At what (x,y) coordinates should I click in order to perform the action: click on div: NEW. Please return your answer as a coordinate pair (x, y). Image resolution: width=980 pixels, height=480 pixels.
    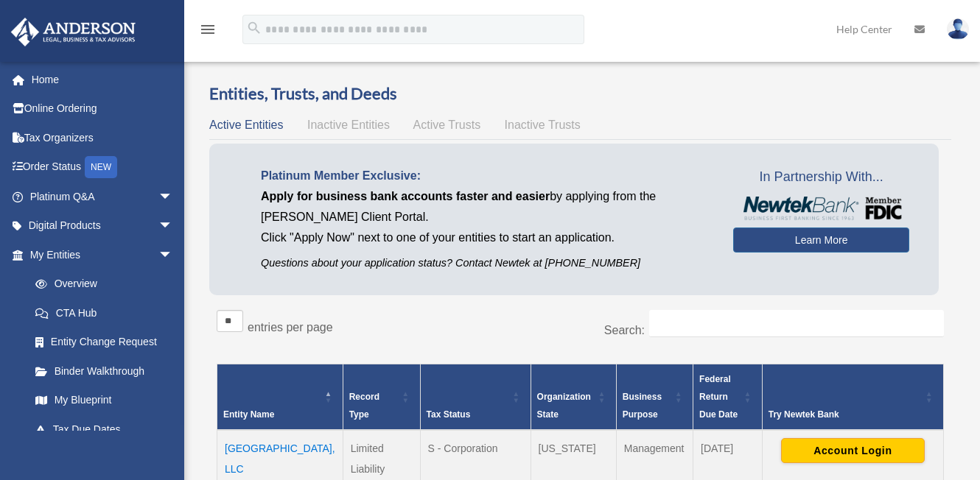
    Looking at the image, I should click on (101, 167).